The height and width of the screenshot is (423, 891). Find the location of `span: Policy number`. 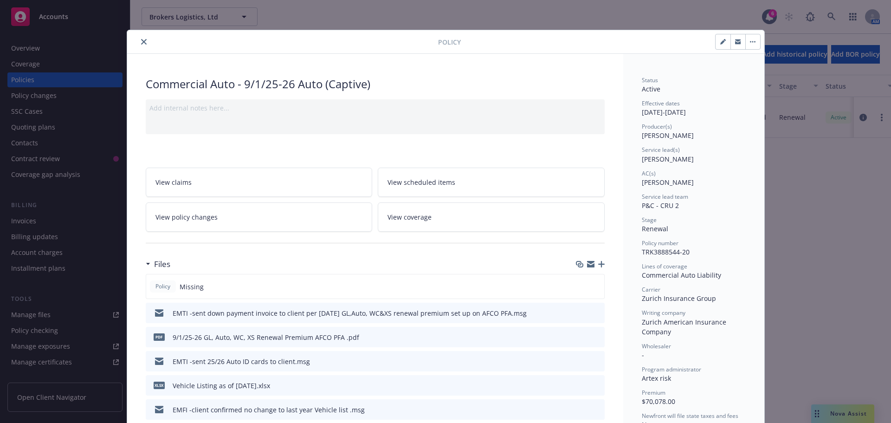

span: Policy number is located at coordinates (660, 243).